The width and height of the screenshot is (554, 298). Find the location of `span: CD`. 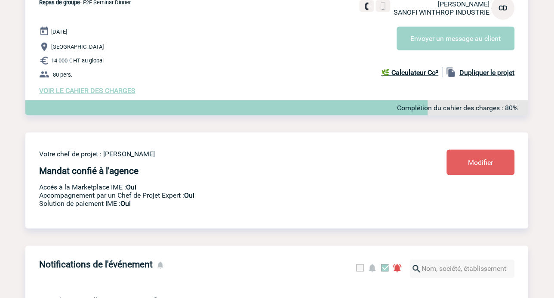

span: CD is located at coordinates (503, 8).